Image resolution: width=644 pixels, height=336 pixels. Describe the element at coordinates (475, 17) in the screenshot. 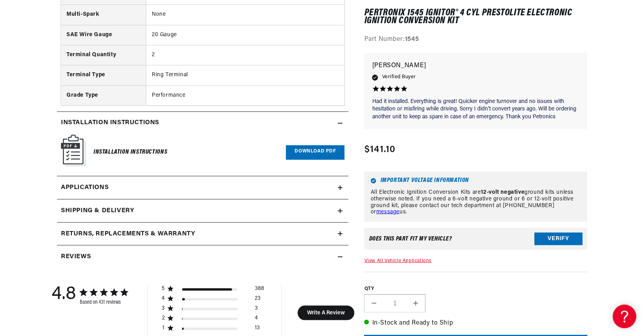

I see `h1: PerTronix 1545 Ignitor® 4 cyl Prestolite Electronic Ignition Conversion Kit` at that location.